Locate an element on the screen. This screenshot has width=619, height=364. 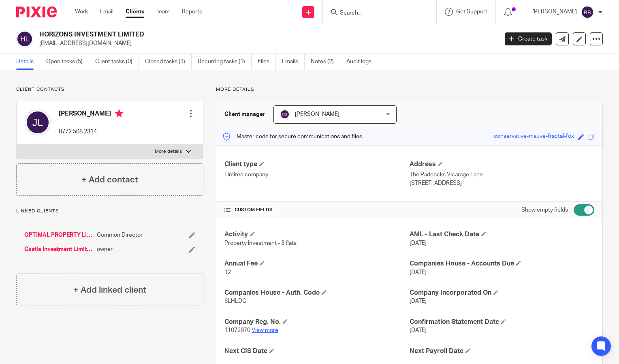
a: Notes (2) is located at coordinates (325, 62).